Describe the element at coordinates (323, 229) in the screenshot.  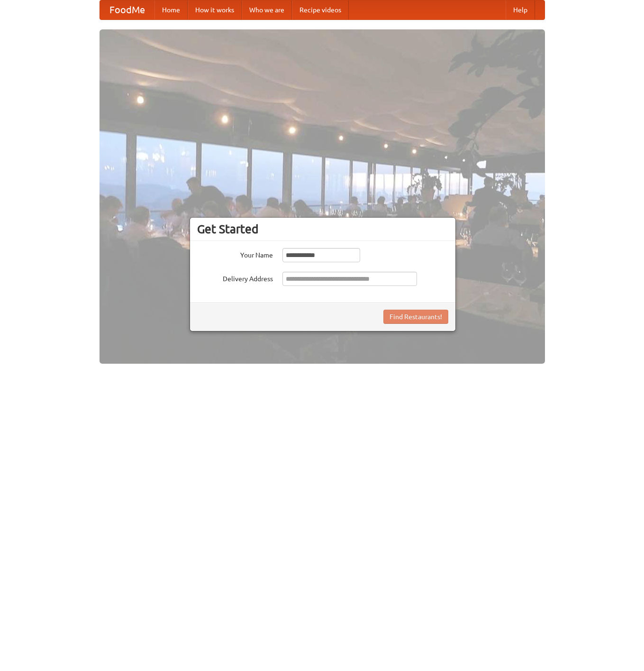
I see `h3: Get Started` at that location.